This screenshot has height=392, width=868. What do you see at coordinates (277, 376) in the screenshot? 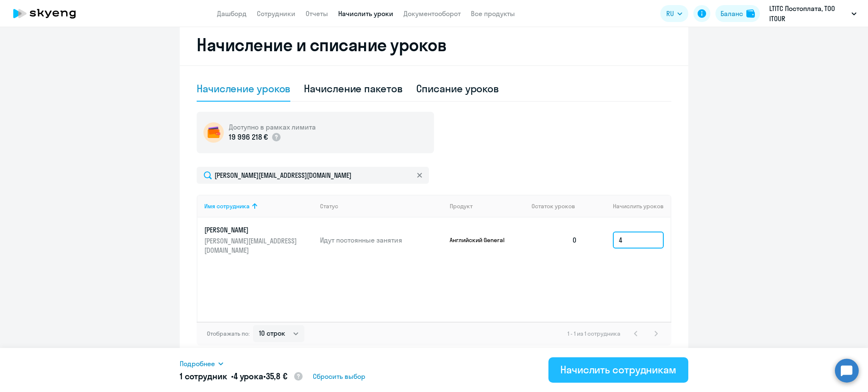
I see `span: 35,8 €` at bounding box center [277, 376].